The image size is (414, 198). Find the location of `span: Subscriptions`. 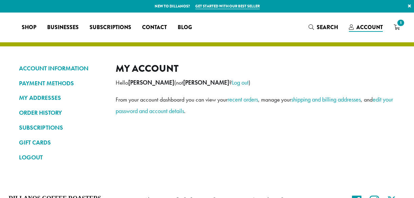

span: Subscriptions is located at coordinates (110, 27).